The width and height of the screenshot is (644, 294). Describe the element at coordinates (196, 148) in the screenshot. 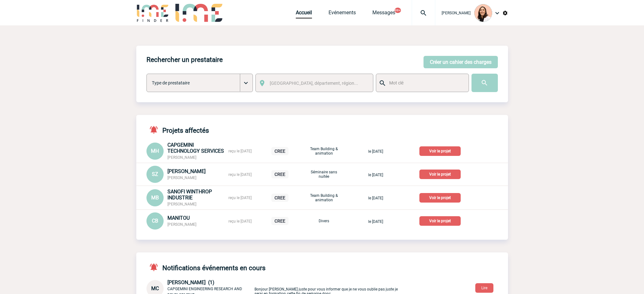

I see `span: CAPGEMINI TECHNOLOGY SERVICES` at that location.